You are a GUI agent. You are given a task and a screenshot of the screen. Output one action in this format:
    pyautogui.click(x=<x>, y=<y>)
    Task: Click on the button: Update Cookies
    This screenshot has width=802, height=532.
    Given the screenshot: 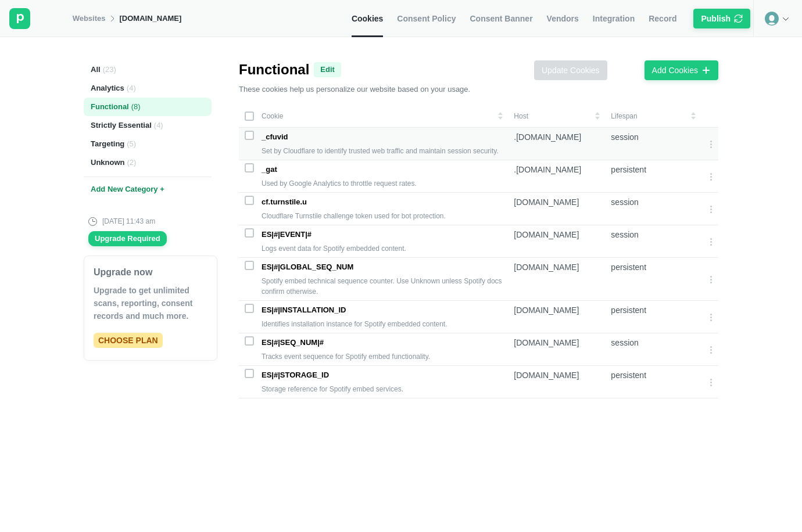 What is the action you would take?
    pyautogui.click(x=571, y=70)
    